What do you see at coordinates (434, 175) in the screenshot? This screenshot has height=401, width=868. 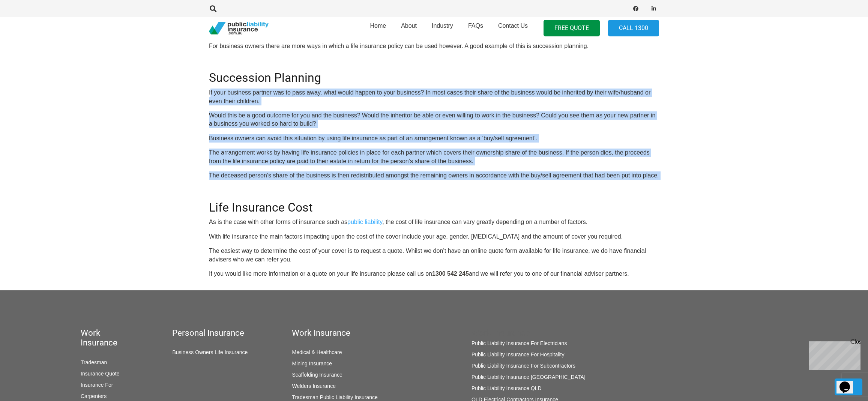 I see `p: The deceased person’s share of the business is then redistributed amongst the remaining owners in...` at bounding box center [434, 175].